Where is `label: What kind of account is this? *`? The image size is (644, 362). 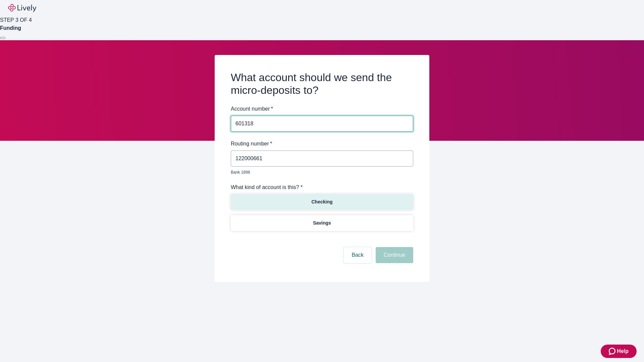 label: What kind of account is this? * is located at coordinates (266, 188).